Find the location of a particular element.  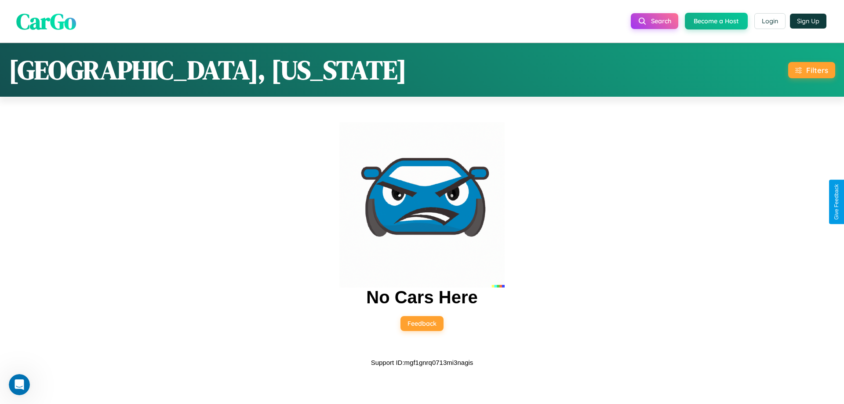

img: car is located at coordinates (422, 205).